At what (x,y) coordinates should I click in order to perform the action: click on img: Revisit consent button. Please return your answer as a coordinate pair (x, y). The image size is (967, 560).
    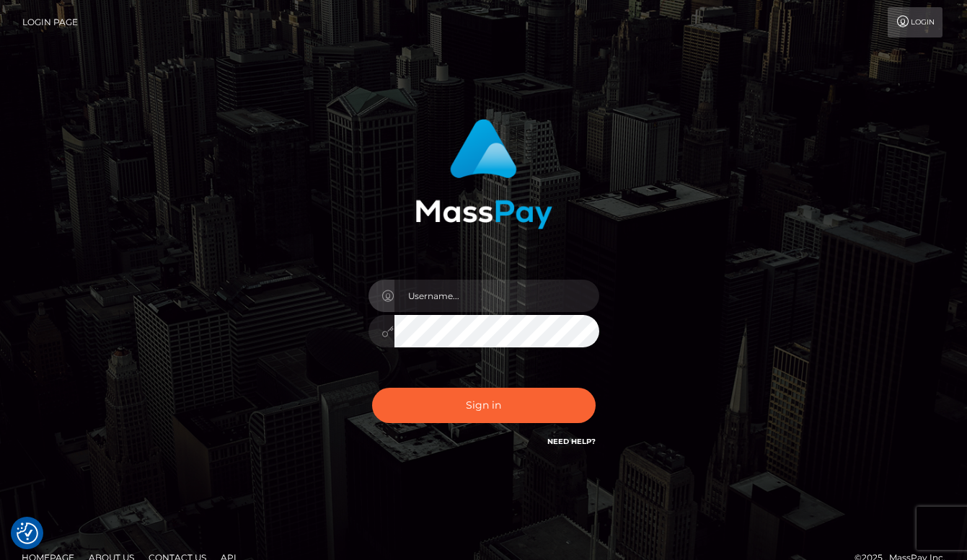
    Looking at the image, I should click on (27, 533).